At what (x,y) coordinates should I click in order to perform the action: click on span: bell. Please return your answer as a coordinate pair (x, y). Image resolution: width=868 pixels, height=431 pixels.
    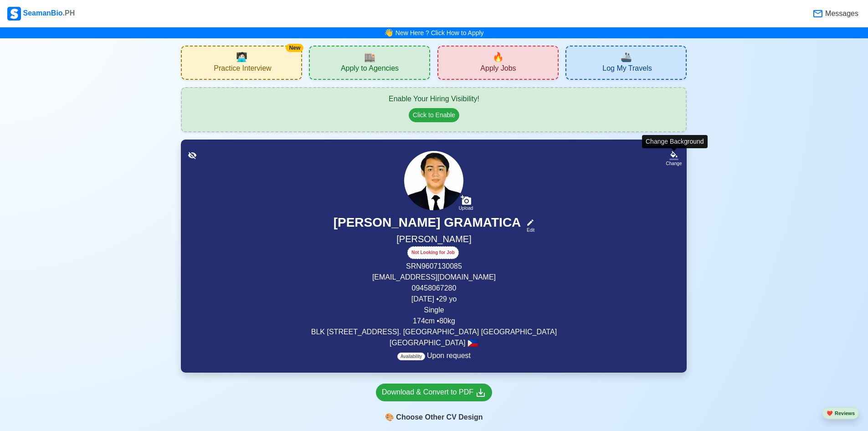
    Looking at the image, I should click on (388, 33).